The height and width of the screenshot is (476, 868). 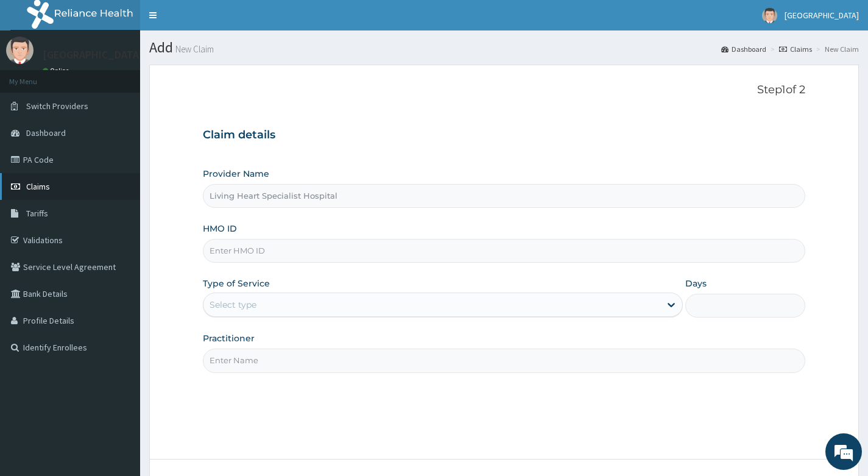 I want to click on a: Online, so click(x=57, y=71).